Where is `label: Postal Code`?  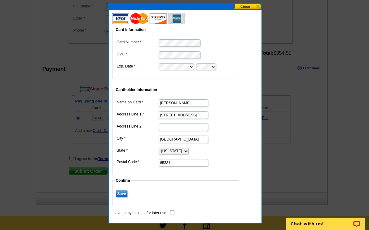 label: Postal Code is located at coordinates (137, 162).